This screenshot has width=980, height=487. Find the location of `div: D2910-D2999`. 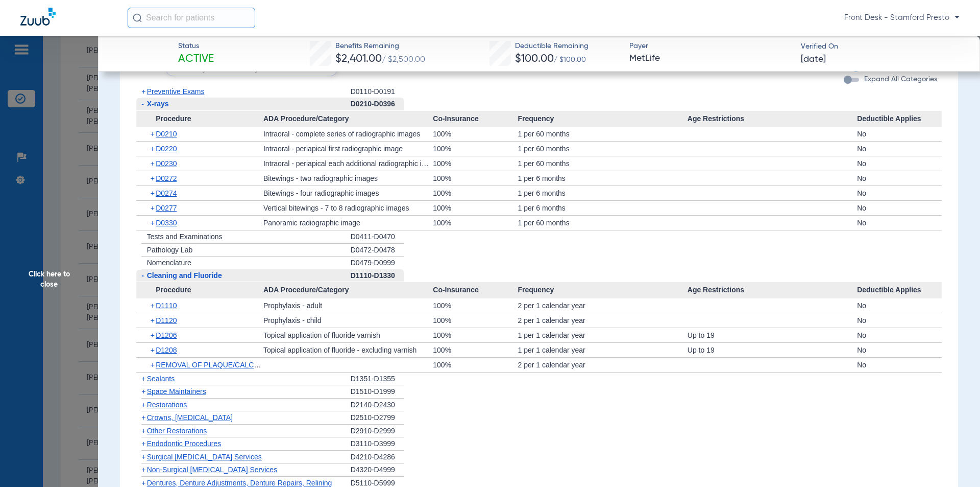

div: D2910-D2999 is located at coordinates (377, 431).